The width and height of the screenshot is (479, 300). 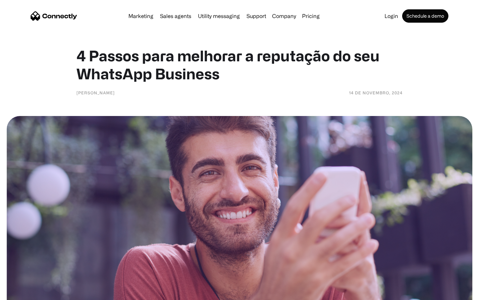 What do you see at coordinates (141, 16) in the screenshot?
I see `a: Marketing` at bounding box center [141, 16].